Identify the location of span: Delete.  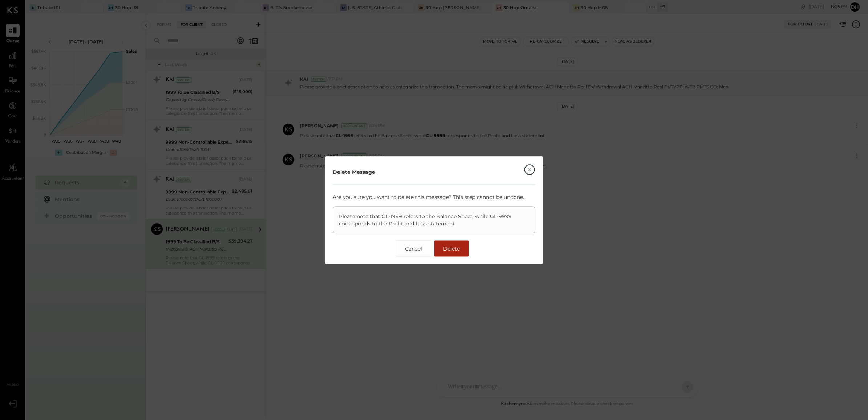
(451, 249).